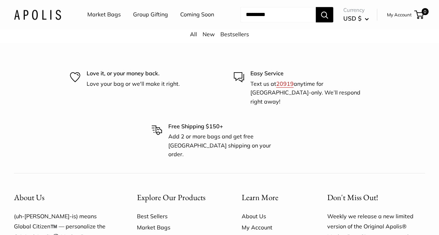 The height and width of the screenshot is (235, 439). What do you see at coordinates (208, 34) in the screenshot?
I see `a: New` at bounding box center [208, 34].